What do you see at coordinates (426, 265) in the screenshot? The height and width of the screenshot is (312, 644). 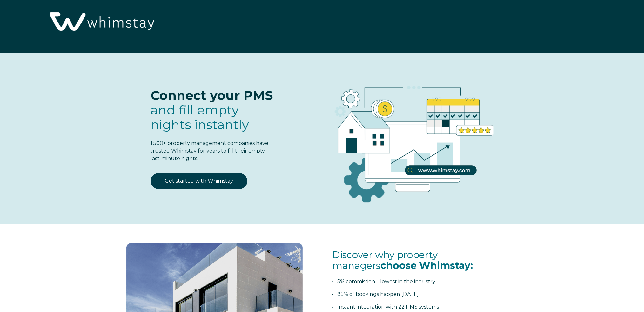 I see `span: choose Whimstay:` at bounding box center [426, 265].